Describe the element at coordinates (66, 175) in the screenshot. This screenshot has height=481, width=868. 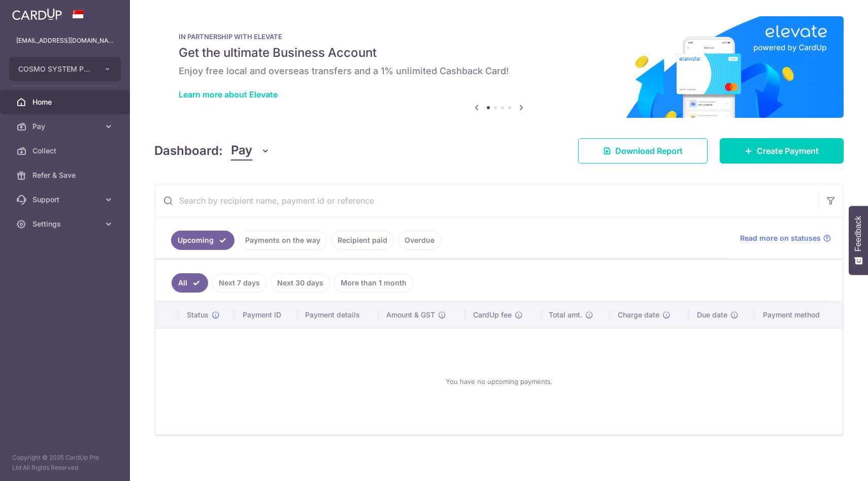
I see `span: Refer & Save` at that location.